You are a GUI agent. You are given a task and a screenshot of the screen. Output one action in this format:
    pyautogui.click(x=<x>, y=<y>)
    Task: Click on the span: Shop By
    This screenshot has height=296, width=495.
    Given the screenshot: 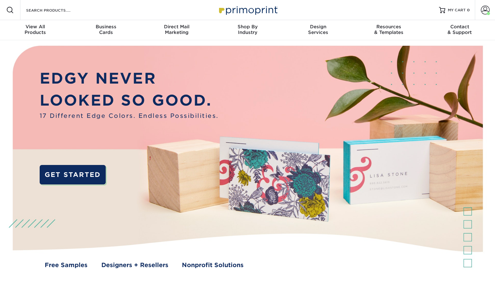 What is the action you would take?
    pyautogui.click(x=247, y=27)
    